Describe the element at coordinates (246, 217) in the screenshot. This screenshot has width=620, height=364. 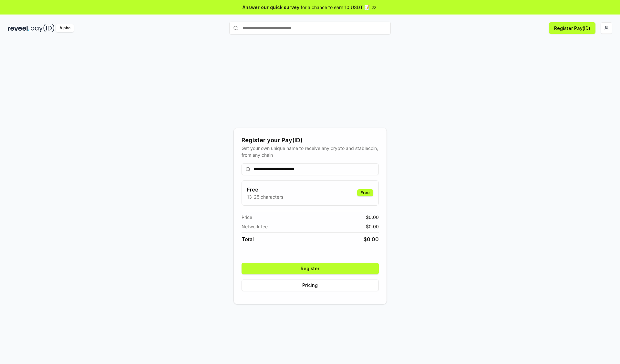
I see `span: Price` at that location.